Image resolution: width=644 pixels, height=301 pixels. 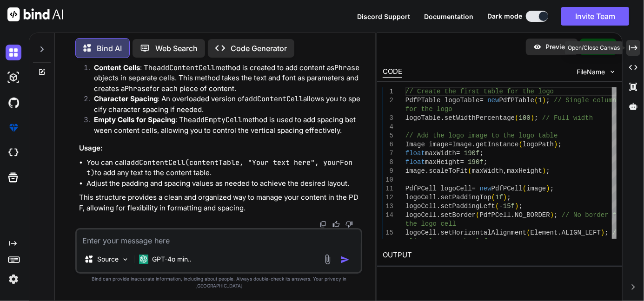 What do you see at coordinates (448, 171) in the screenshot?
I see `span: scaleToFit` at bounding box center [448, 171].